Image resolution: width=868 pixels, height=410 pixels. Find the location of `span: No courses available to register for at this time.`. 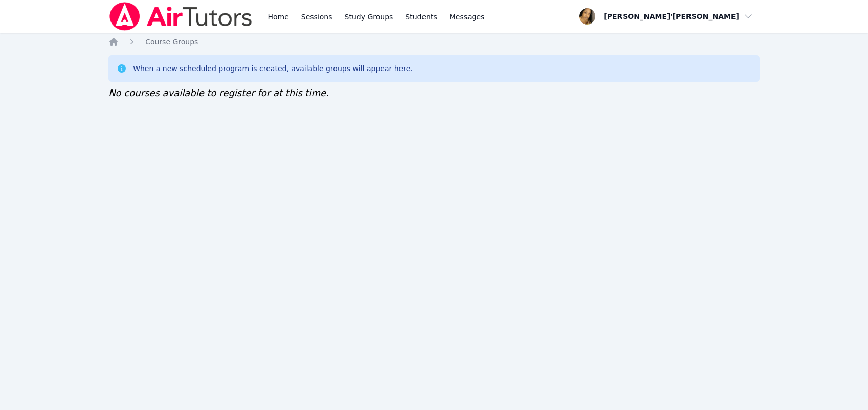

span: No courses available to register for at this time. is located at coordinates (219, 92).